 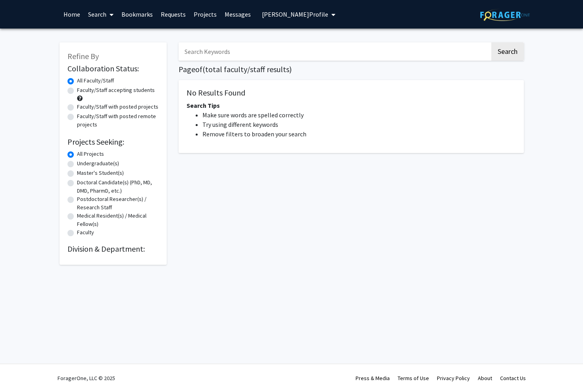 What do you see at coordinates (351, 170) in the screenshot?
I see `nav: Page navigation` at bounding box center [351, 170].